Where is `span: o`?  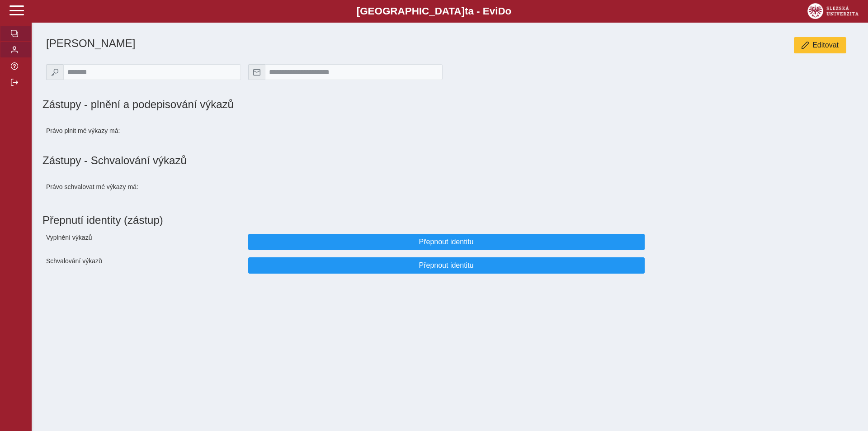
span: o is located at coordinates (509, 11).